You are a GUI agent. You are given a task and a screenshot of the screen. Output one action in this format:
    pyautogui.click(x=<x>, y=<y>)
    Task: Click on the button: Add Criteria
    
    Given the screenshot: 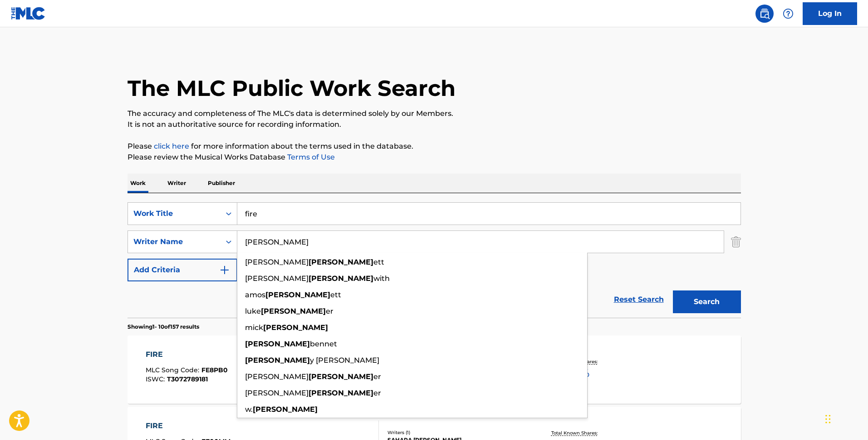 What is the action you would take?
    pyautogui.click(x=182, y=270)
    